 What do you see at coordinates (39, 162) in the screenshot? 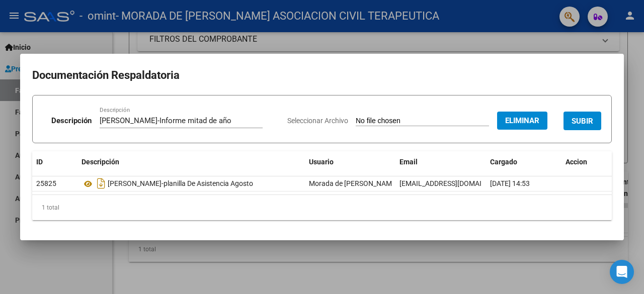
I see `span: ID` at bounding box center [39, 162].